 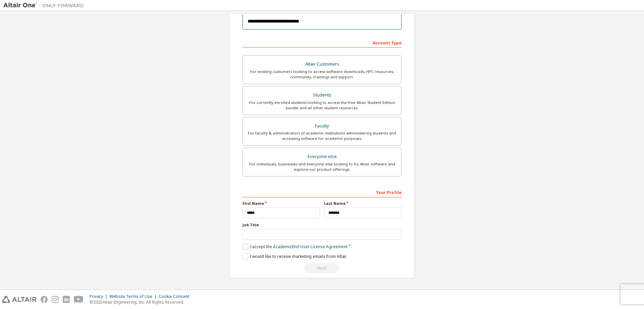 What do you see at coordinates (100, 296) in the screenshot?
I see `div: Privacy` at bounding box center [100, 296].